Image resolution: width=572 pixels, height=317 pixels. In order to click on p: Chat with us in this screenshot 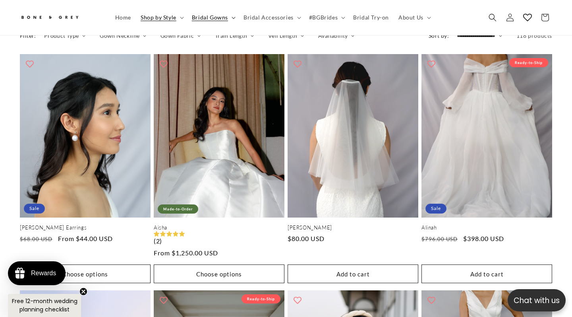, I will do `click(537, 300)`.